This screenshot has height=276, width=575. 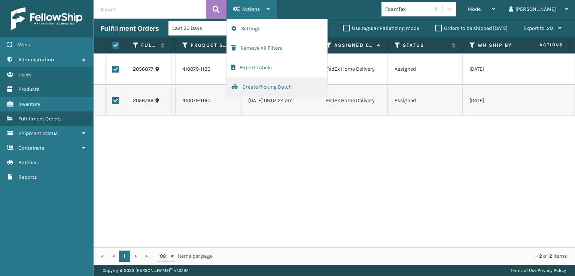 I want to click on a: 410079-1130, so click(x=196, y=69).